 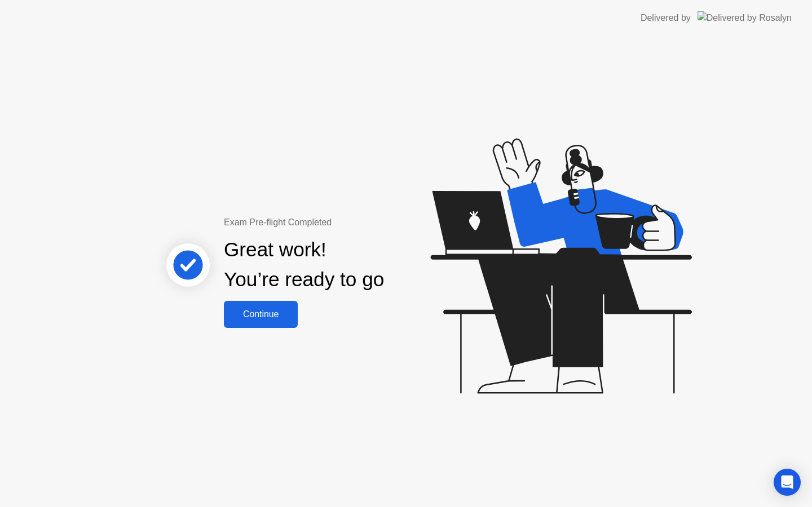 What do you see at coordinates (260, 315) in the screenshot?
I see `div: Continue` at bounding box center [260, 315].